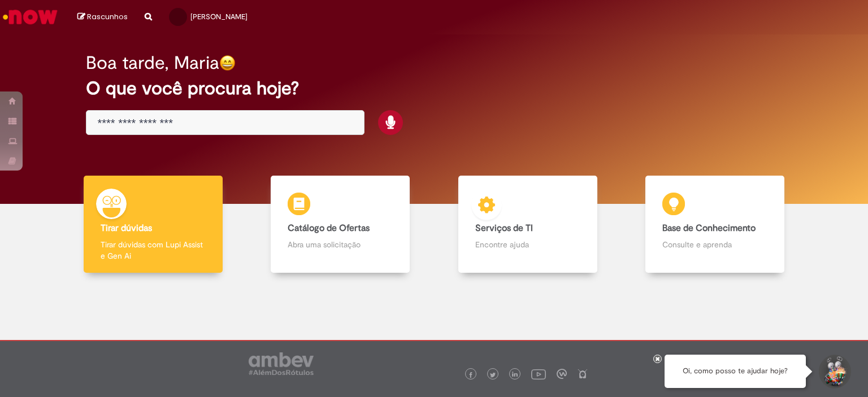 This screenshot has width=868, height=397. Describe the element at coordinates (227, 63) in the screenshot. I see `img: happy-face.png` at that location.